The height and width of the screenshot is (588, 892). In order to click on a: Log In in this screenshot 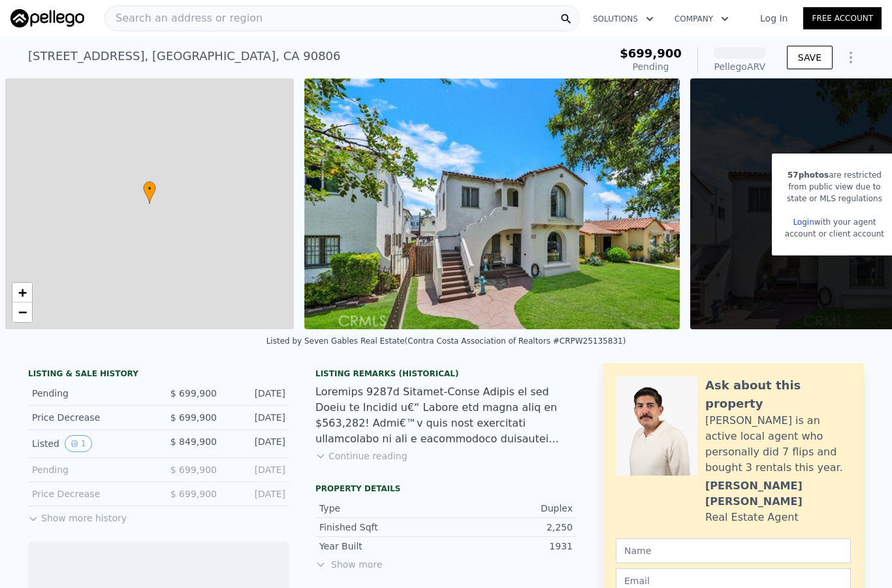, I will do `click(774, 18)`.